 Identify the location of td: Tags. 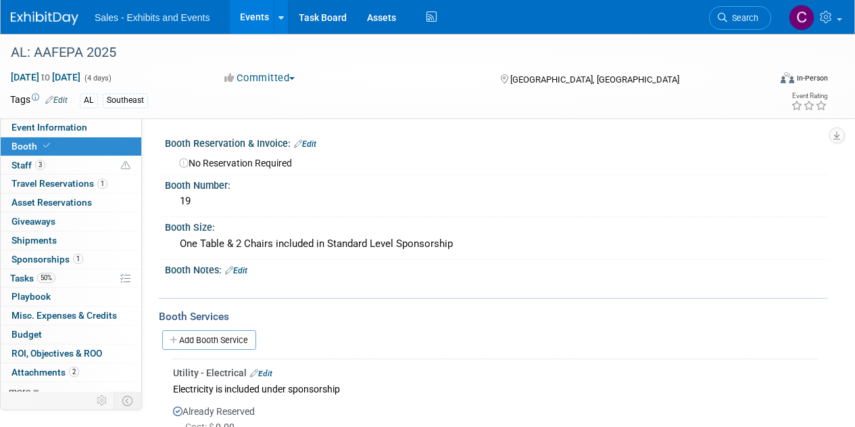
(39, 100).